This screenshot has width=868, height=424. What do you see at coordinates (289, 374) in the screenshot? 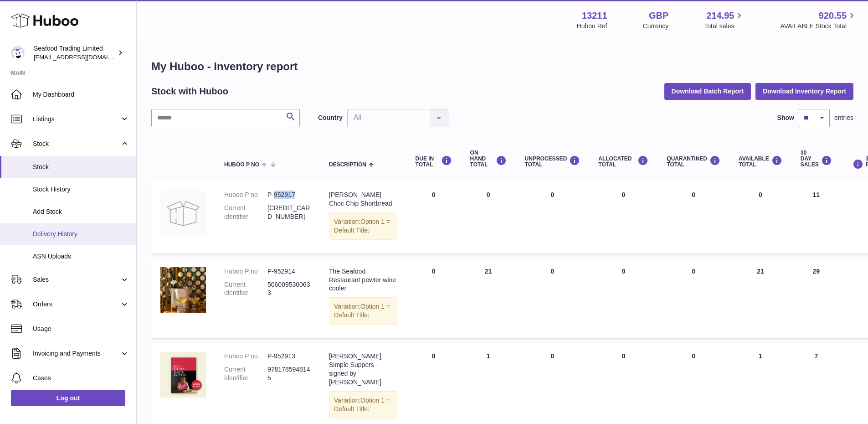
I see `dd: 9781785948145` at bounding box center [289, 374].